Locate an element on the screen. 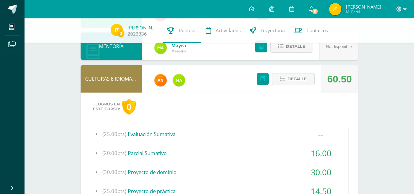 The width and height of the screenshot is (414, 194). span: Maestro is located at coordinates (179, 51).